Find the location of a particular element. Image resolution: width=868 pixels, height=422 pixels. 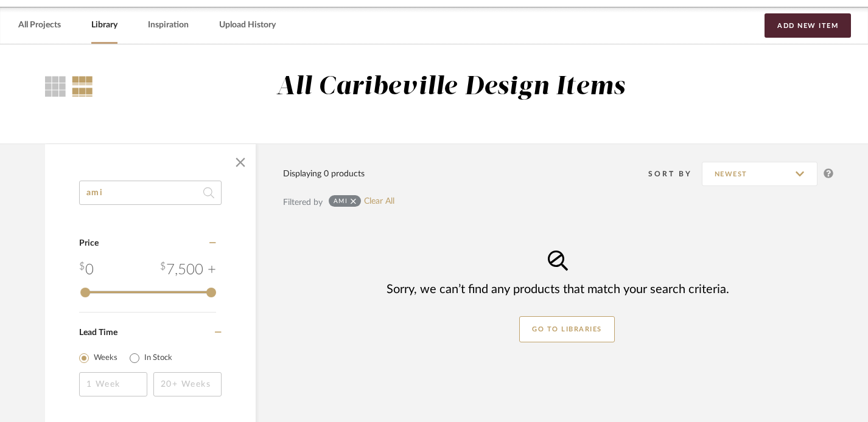

div: Displaying 0 products is located at coordinates (324, 174).